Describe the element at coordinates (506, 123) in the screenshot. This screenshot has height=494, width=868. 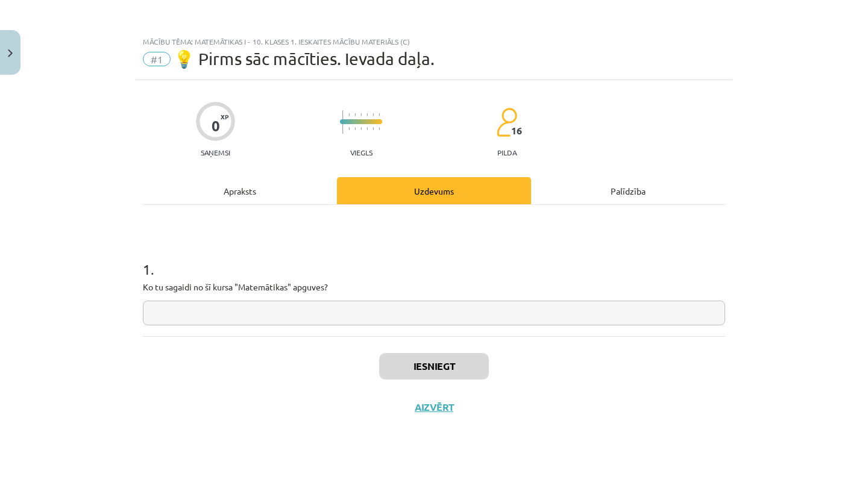
I see `img: students-c634bb4e5e11cddfef0936a35e636f08e4e9abd3cc4e673bd6f9a4125e45ecb1.svg` at that location.